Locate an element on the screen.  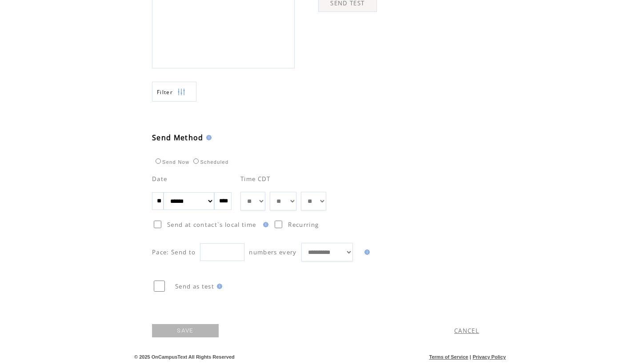
span: Send Method is located at coordinates (178, 138).